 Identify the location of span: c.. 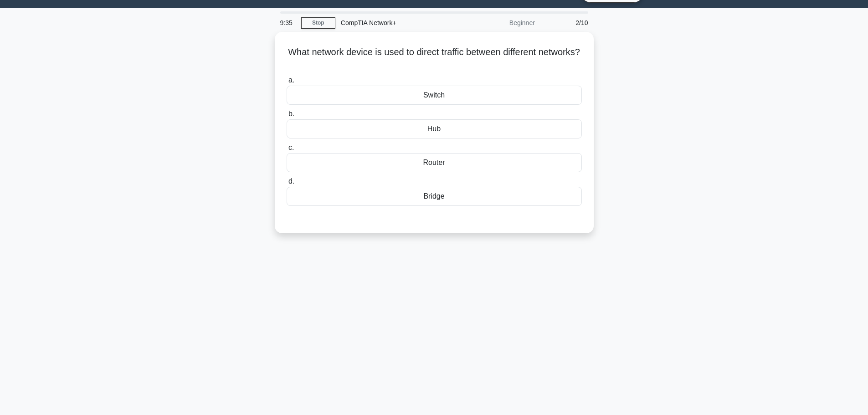
(292, 147).